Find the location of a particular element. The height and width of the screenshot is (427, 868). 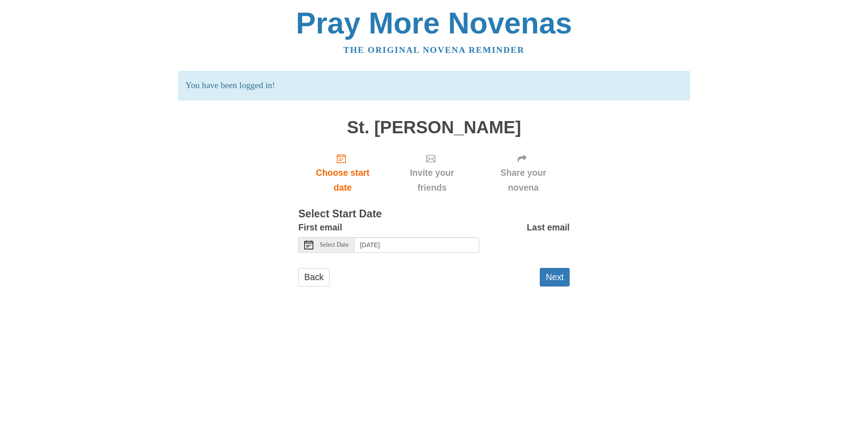

span: Choose start date is located at coordinates (342, 180).